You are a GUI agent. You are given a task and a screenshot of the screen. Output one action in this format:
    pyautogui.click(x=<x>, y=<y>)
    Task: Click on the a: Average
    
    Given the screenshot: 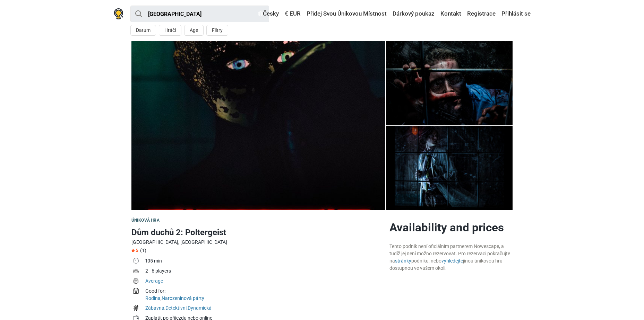 What is the action you would take?
    pyautogui.click(x=154, y=281)
    